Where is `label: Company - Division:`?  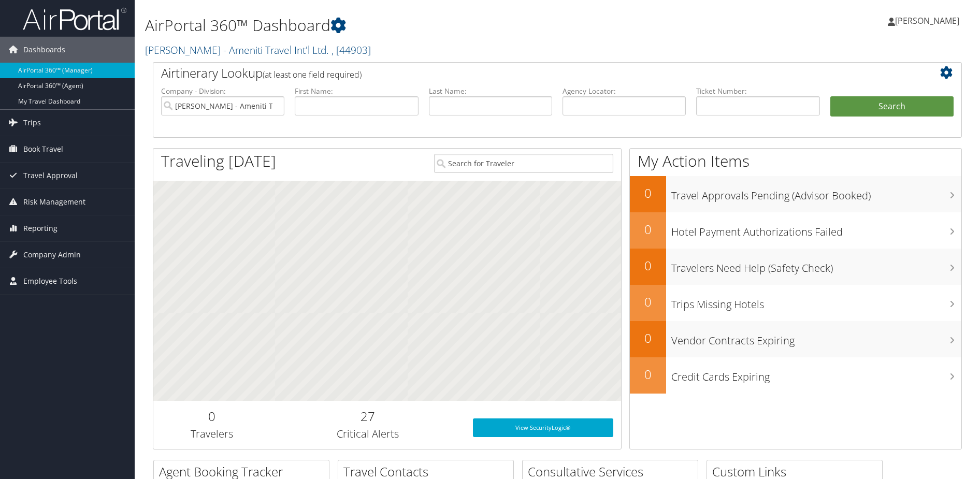 label: Company - Division: is located at coordinates (222, 91).